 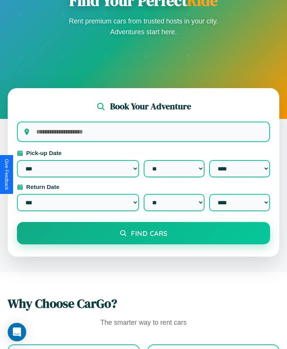 What do you see at coordinates (143, 304) in the screenshot?
I see `h2: Why Choose CarGo?` at bounding box center [143, 304].